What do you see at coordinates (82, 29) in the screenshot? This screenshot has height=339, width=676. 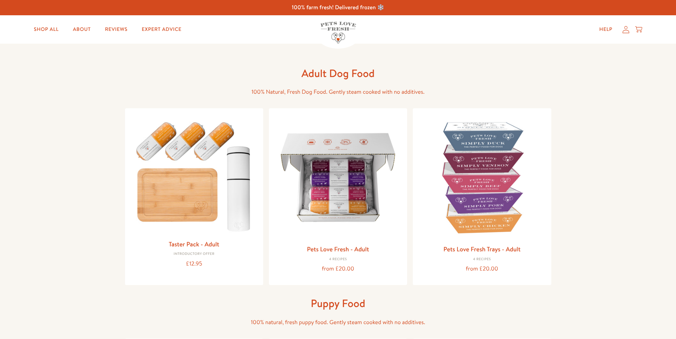 I see `a: About` at bounding box center [82, 29].